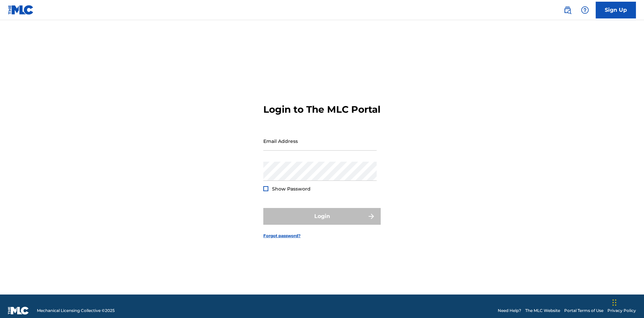  What do you see at coordinates (621, 311) in the screenshot?
I see `a: Privacy Policy` at bounding box center [621, 311].